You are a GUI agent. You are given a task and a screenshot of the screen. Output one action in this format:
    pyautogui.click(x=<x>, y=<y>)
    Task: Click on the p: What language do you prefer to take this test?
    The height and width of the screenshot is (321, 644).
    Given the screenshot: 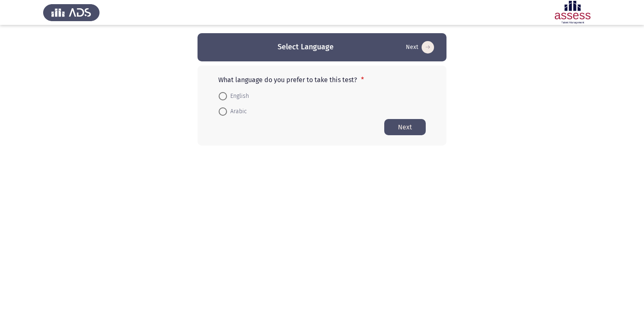 What is the action you would take?
    pyautogui.click(x=322, y=80)
    